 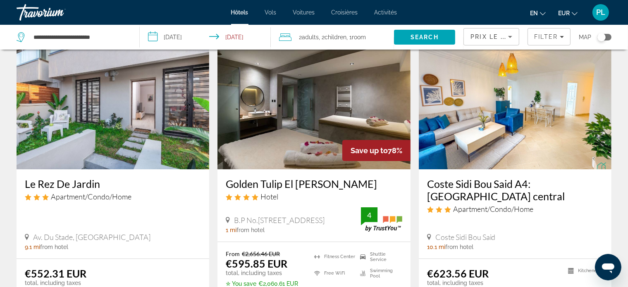 I want to click on img: TrustYou guest rating badge, so click(x=382, y=220).